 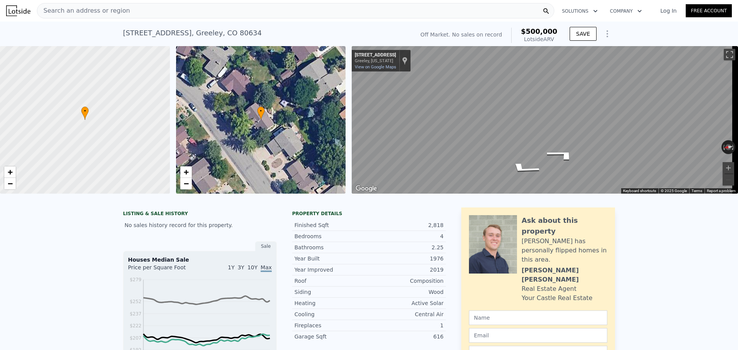 I want to click on div: Finished Sqft, so click(x=332, y=225).